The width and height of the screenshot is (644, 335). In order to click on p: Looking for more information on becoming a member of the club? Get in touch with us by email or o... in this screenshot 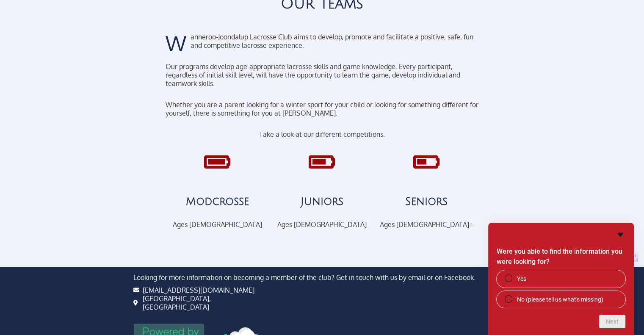, I will do `click(320, 277)`.